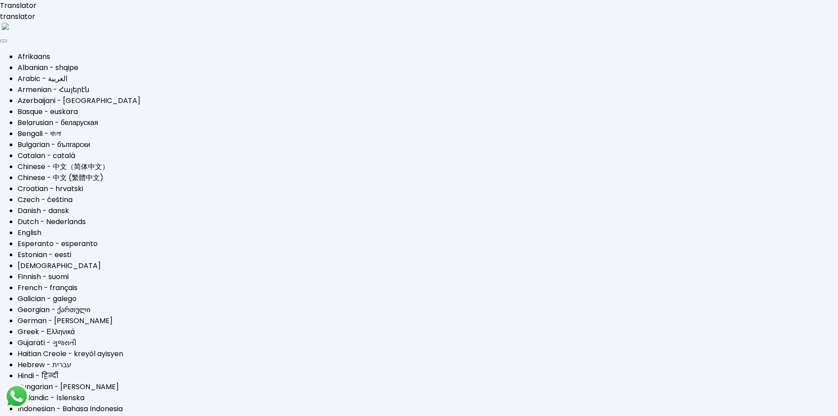 The height and width of the screenshot is (416, 838). Describe the element at coordinates (58, 122) in the screenshot. I see `a: Belarusian - беларуская` at that location.